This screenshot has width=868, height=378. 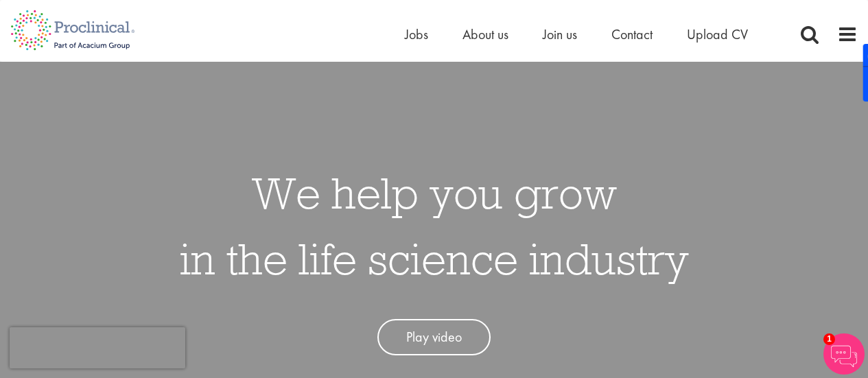 I want to click on span: Upload CV, so click(x=717, y=34).